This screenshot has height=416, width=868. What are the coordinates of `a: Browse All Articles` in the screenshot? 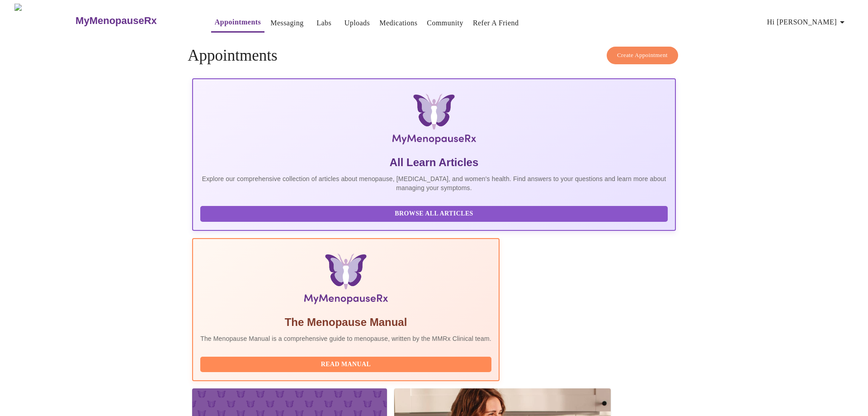 It's located at (435, 212).